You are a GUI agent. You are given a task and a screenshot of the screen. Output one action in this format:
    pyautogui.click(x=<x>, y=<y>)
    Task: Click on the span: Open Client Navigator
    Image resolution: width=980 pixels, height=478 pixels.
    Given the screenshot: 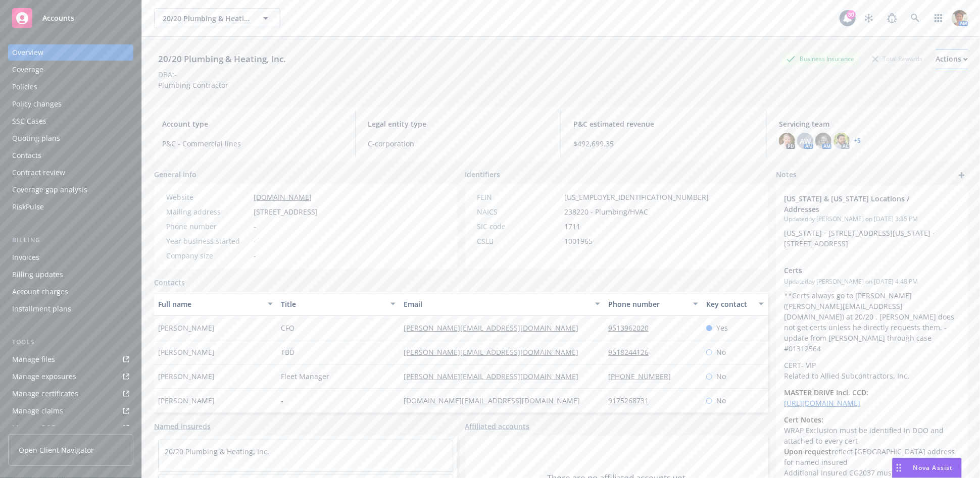 What is the action you would take?
    pyautogui.click(x=56, y=450)
    